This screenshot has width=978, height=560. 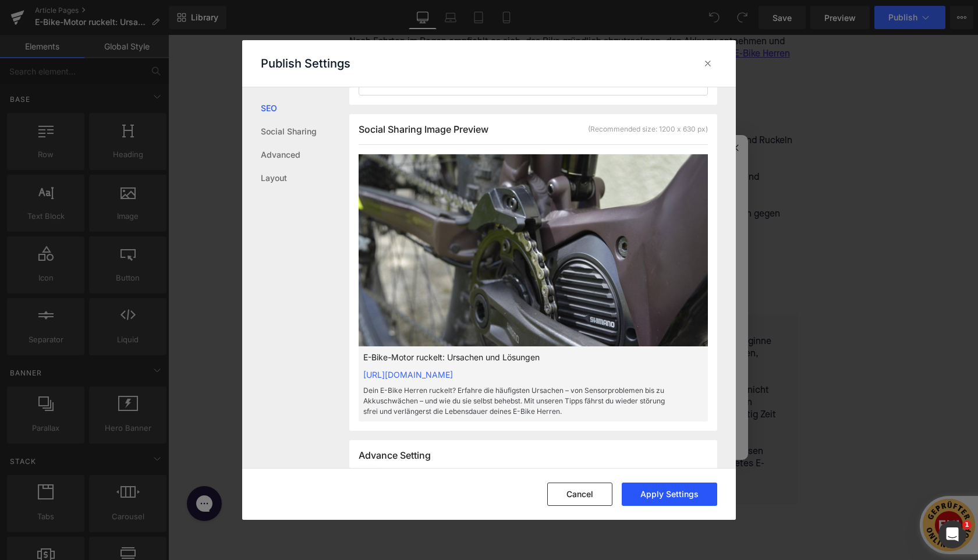 I want to click on button: Cancel, so click(x=580, y=494).